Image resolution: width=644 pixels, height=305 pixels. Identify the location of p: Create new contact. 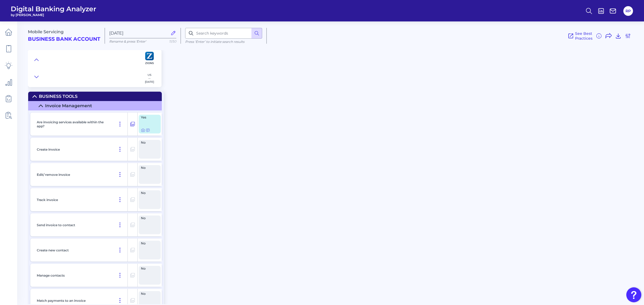
(53, 250).